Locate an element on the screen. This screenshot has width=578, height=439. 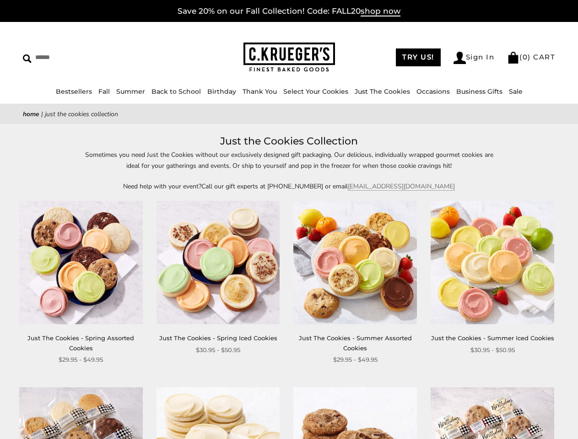
a: (0) CART is located at coordinates (531, 57).